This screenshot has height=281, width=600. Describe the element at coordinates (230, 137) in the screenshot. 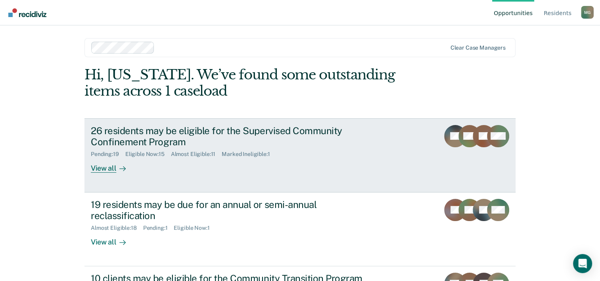

I see `div: 26 residents may be eligible for the Supervised Community Confinement Program` at that location.